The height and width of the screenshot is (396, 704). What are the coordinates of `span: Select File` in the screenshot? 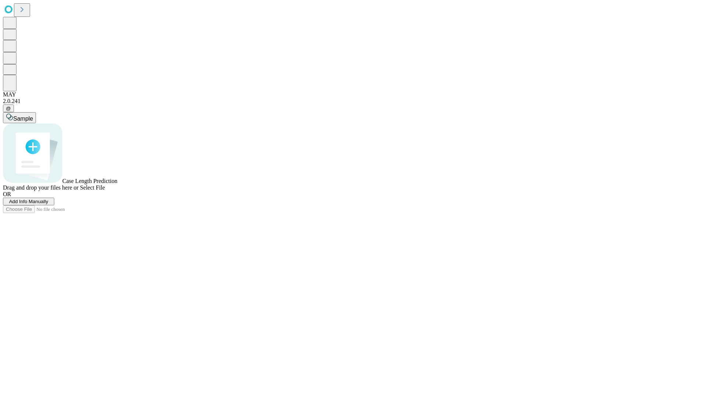 It's located at (92, 187).